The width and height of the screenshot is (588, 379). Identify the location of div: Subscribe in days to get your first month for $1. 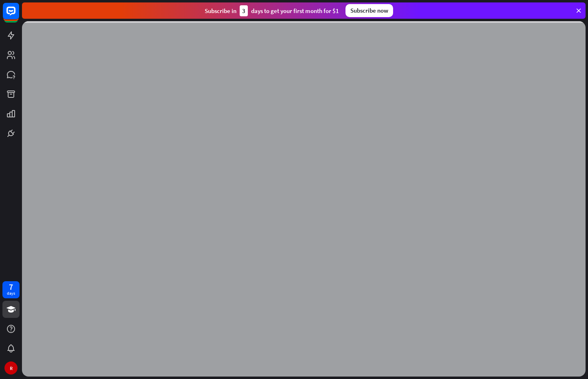
(272, 11).